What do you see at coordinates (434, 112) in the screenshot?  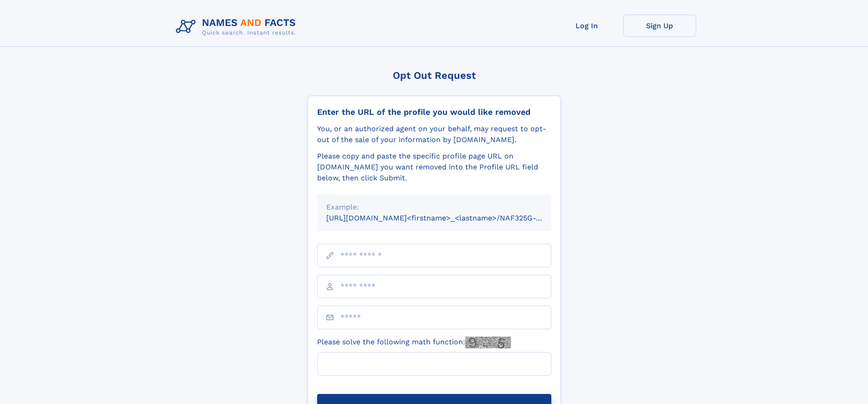 I see `div: Enter the URL of the profile you would like removed` at bounding box center [434, 112].